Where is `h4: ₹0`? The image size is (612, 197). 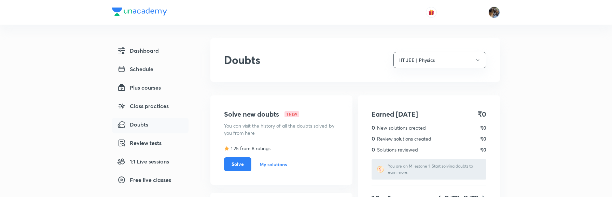
h4: ₹0 is located at coordinates (482, 114).